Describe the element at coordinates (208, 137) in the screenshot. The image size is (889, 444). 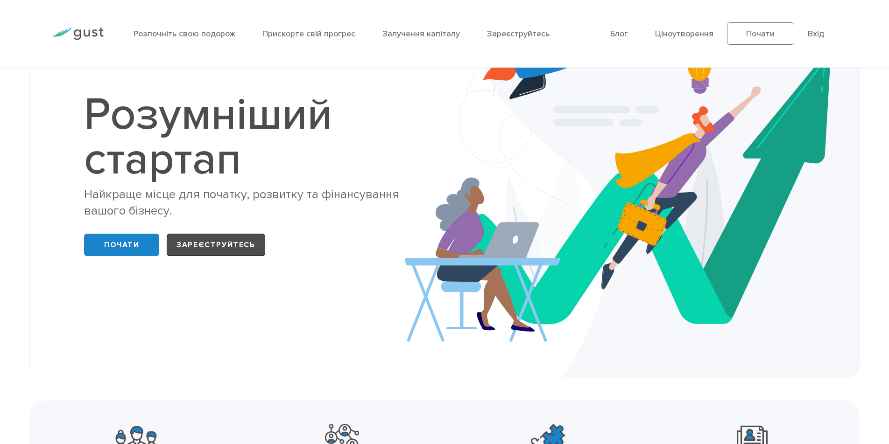
I see `font: Розумніший стартап` at that location.